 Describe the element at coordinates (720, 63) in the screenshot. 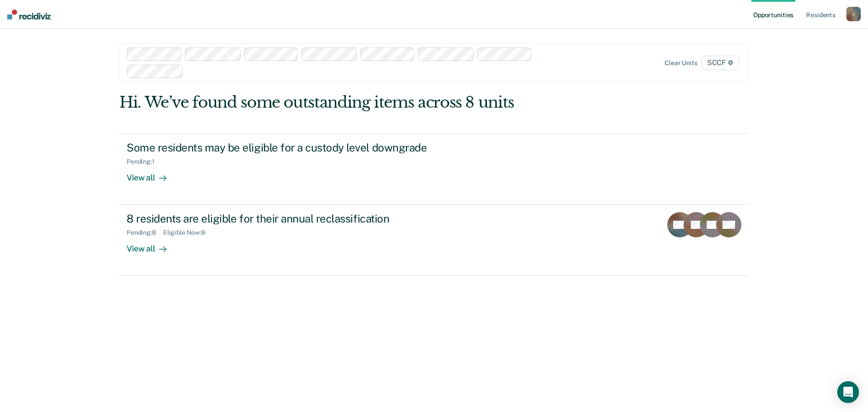

I see `span: SCCF` at that location.